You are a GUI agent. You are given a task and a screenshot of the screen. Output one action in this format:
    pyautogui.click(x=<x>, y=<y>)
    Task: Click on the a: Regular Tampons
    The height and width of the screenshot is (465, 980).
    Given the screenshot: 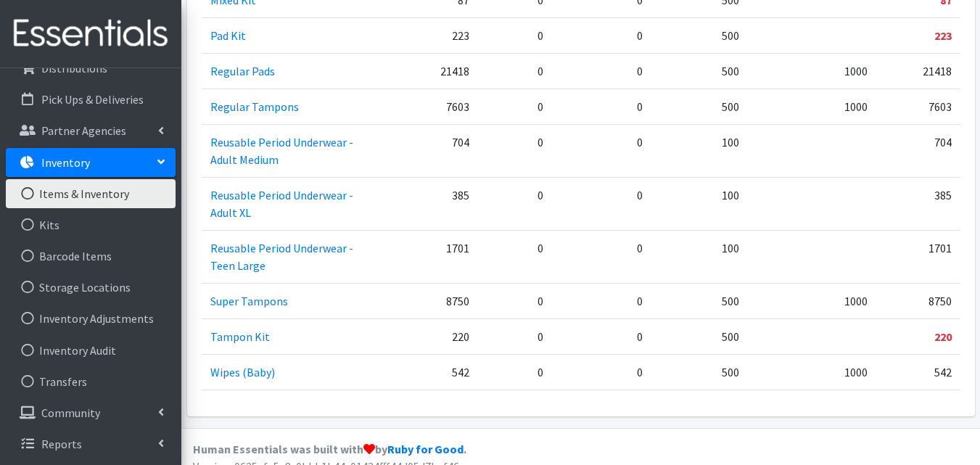 What is the action you would take?
    pyautogui.click(x=254, y=107)
    